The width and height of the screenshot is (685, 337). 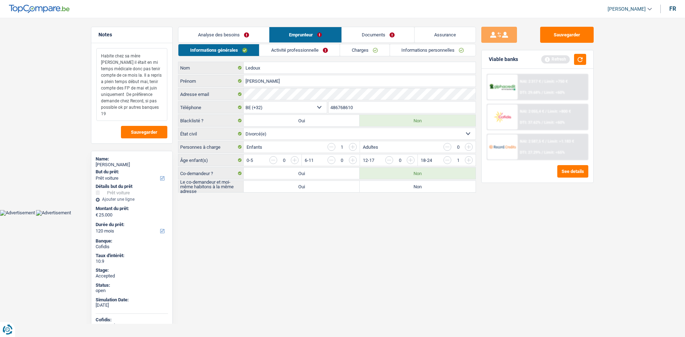 I want to click on div: Viable banks, so click(x=503, y=59).